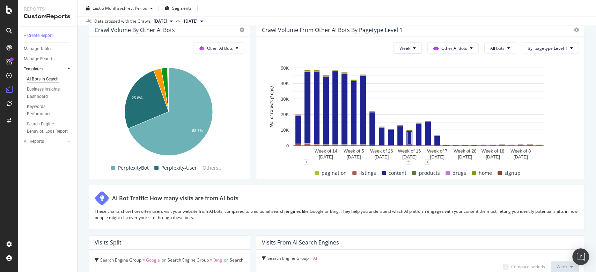 This screenshot has height=272, width=596. What do you see at coordinates (547, 48) in the screenshot?
I see `span: By: pagetype Level 1` at bounding box center [547, 48].